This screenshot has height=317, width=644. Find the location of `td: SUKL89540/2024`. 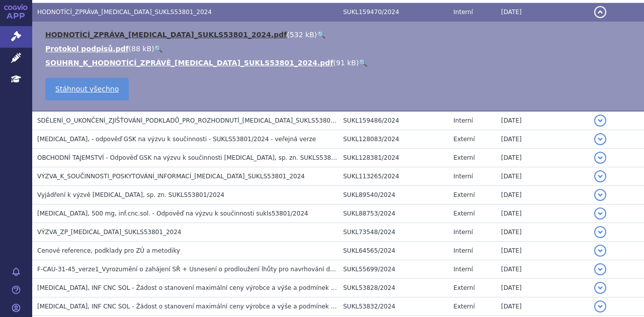

td: SUKL89540/2024 is located at coordinates (393, 195).